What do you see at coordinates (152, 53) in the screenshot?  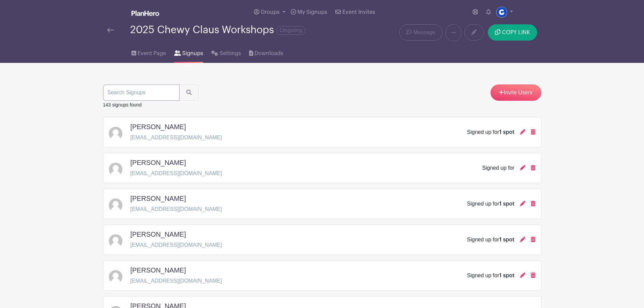 I see `span: Event Page` at bounding box center [152, 53].